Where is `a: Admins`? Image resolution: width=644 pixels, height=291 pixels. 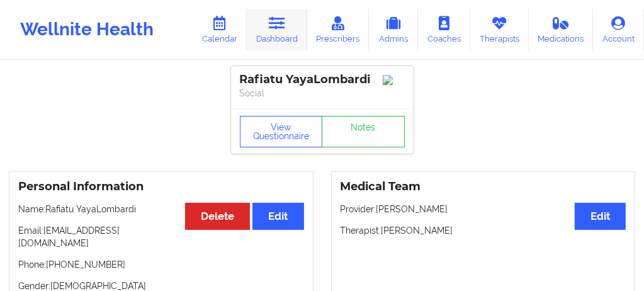
a: Admins is located at coordinates (393, 30).